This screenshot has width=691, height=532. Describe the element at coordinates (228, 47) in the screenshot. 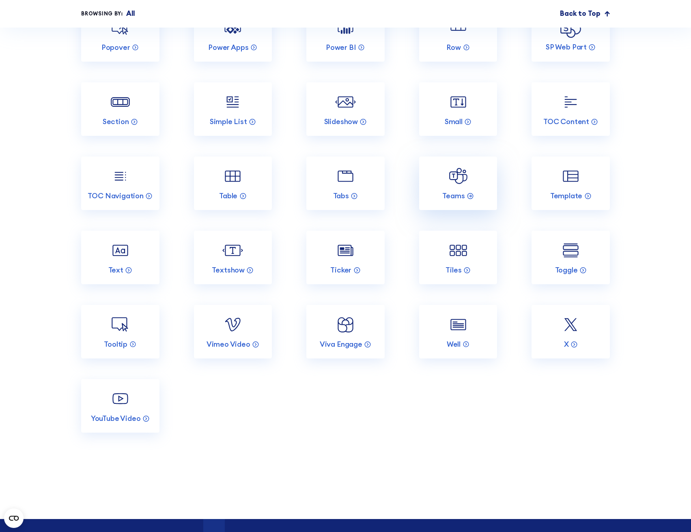

I see `p: Power Apps` at that location.